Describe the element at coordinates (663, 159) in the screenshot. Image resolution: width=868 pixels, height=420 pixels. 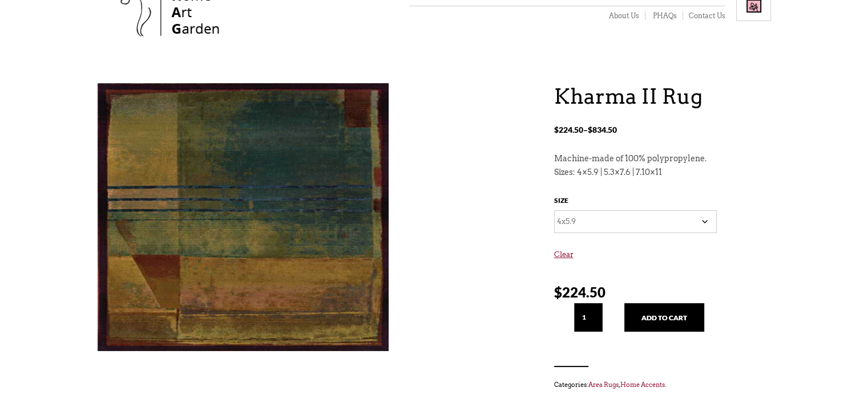
I see `p: Machine-made of 100% polypropylene.` at that location.